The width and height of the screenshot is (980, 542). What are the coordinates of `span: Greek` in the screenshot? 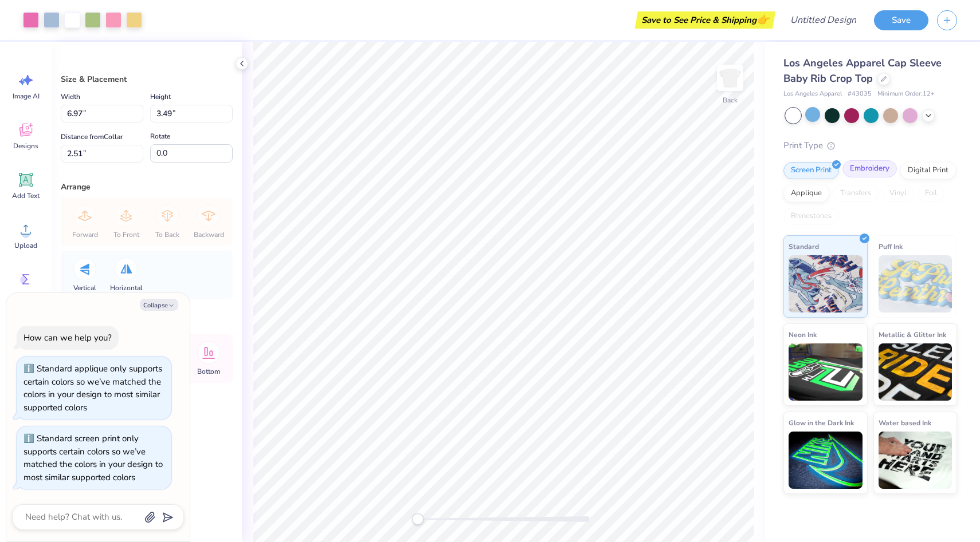 It's located at (26, 295).